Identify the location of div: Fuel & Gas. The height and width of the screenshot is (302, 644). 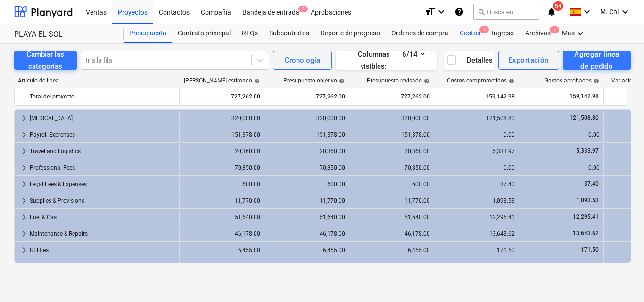
(102, 217).